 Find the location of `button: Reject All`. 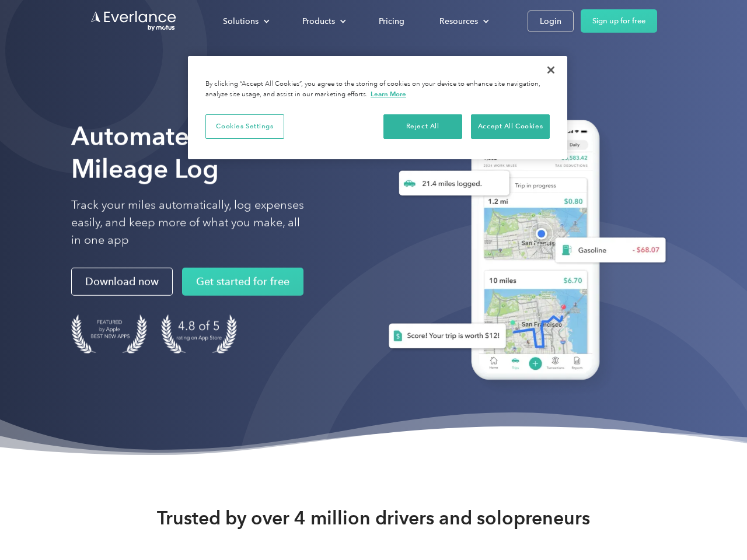

button: Reject All is located at coordinates (422, 127).